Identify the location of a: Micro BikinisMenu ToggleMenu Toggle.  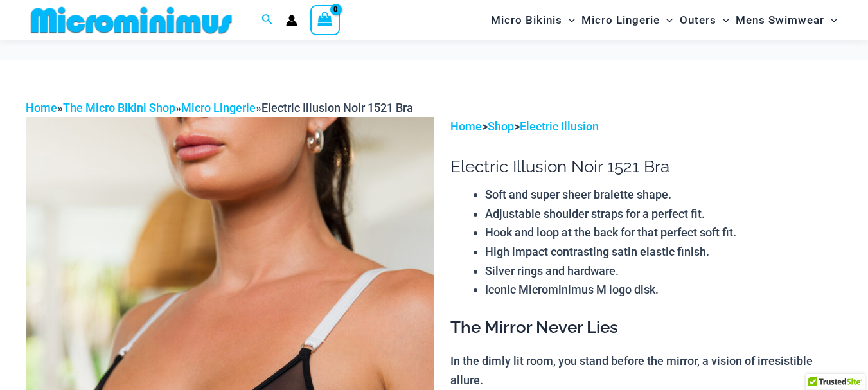
(533, 20).